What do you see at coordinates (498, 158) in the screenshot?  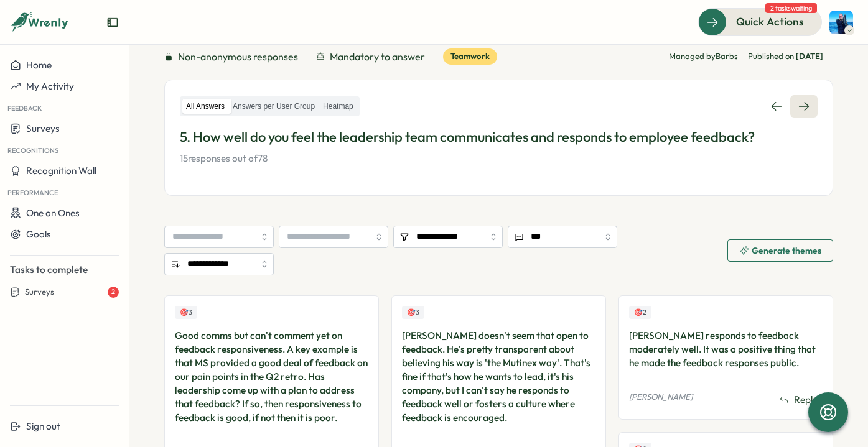 I see `p: 15 responses out of 78` at bounding box center [498, 158].